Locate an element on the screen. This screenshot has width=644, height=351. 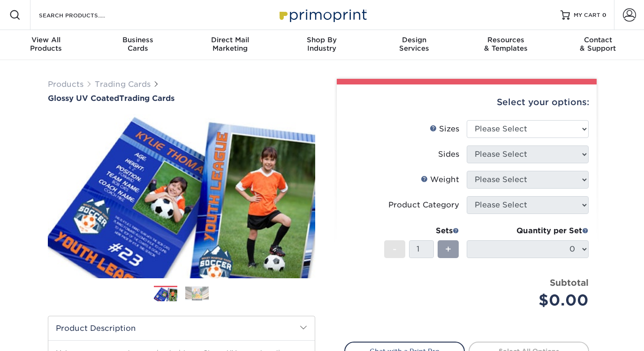
a: Shop ByIndustry is located at coordinates (322, 45).